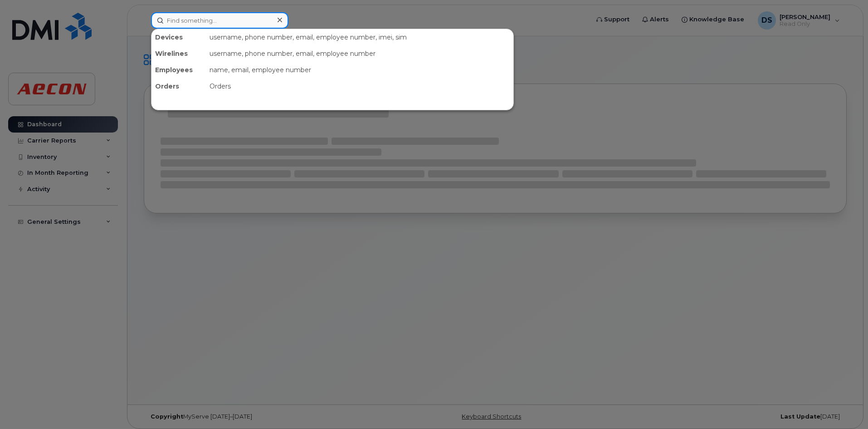  I want to click on div: username, phone number, email, employee number, so click(359, 53).